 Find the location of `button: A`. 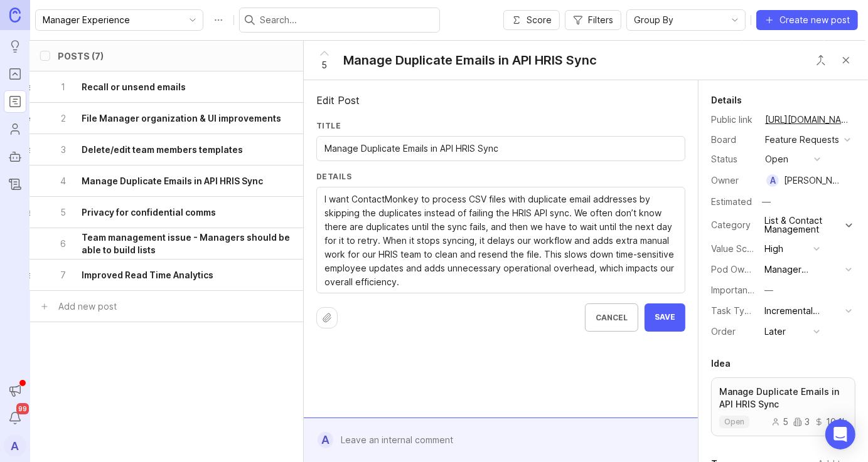

button: A is located at coordinates (15, 446).